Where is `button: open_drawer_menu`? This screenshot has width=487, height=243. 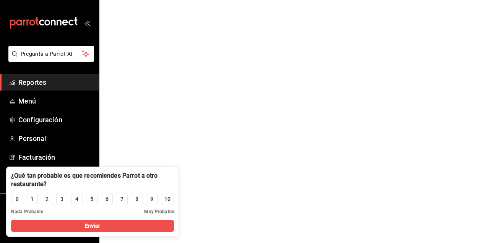
button: open_drawer_menu is located at coordinates (87, 23).